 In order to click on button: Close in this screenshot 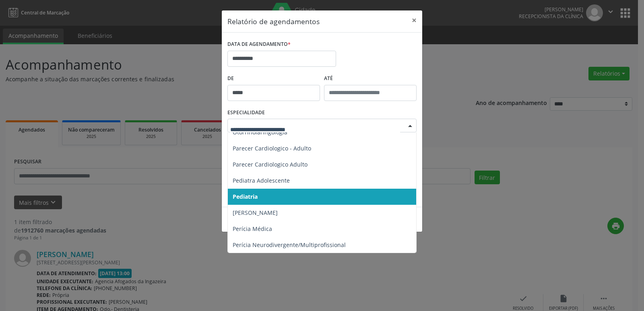, I will do `click(414, 20)`.